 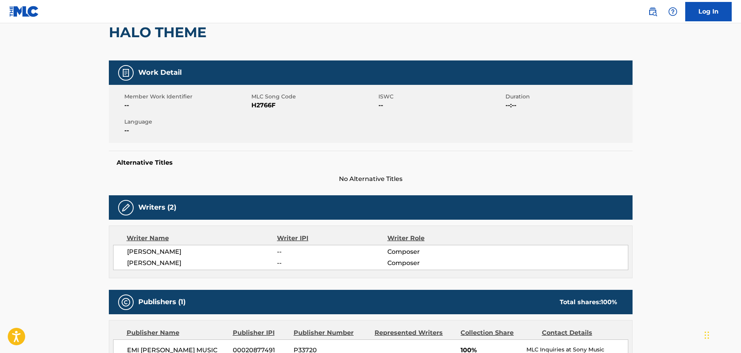 What do you see at coordinates (673, 12) in the screenshot?
I see `div: Help` at bounding box center [673, 12].